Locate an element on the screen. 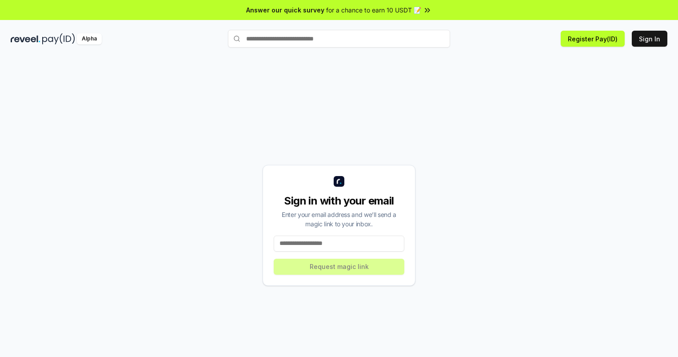  div: Alpha is located at coordinates (89, 39).